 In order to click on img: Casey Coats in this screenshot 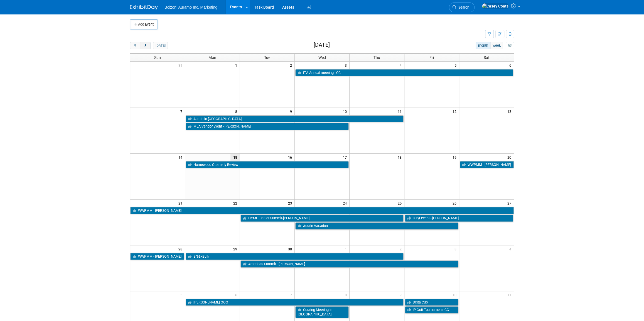, I will do `click(495, 6)`.